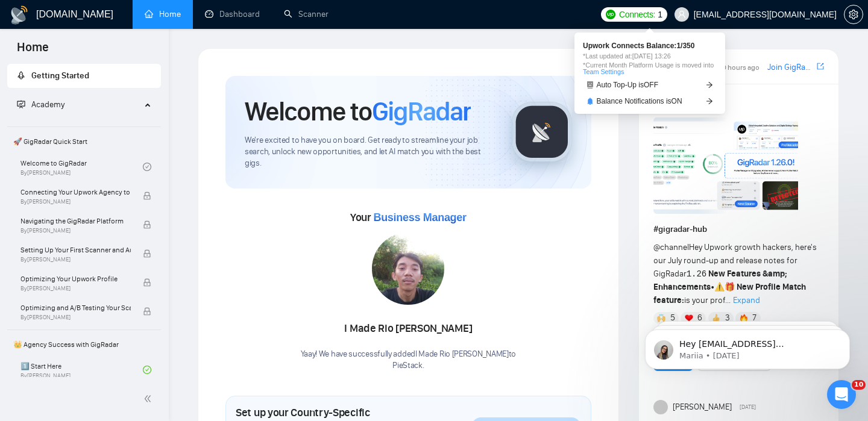 This screenshot has height=421, width=868. Describe the element at coordinates (590, 101) in the screenshot. I see `span: bell` at that location.